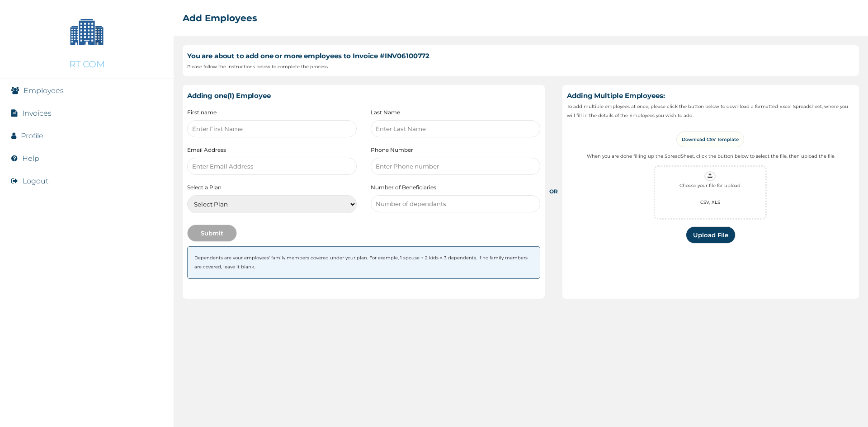  Describe the element at coordinates (455, 112) in the screenshot. I see `label: Last Name` at that location.